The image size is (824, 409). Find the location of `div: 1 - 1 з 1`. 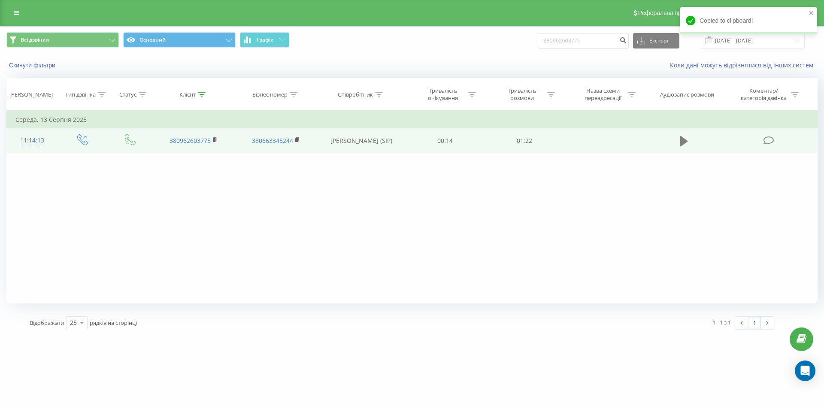

div: 1 - 1 з 1 is located at coordinates (722, 322).